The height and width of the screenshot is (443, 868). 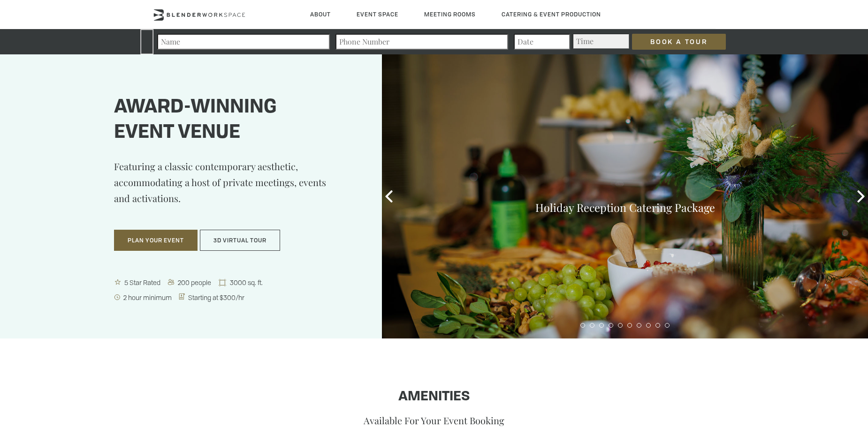 I want to click on p: Featuring a classic contemporary aesthetic, accommodating a host of private meetings, events and ..., so click(x=224, y=189).